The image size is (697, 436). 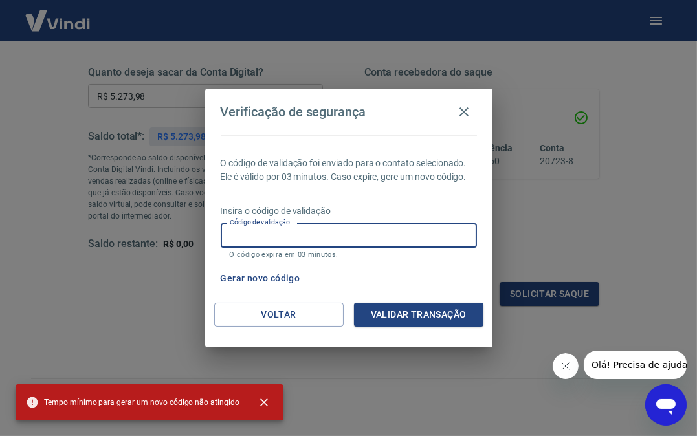 I want to click on button: Voltar, so click(x=279, y=315).